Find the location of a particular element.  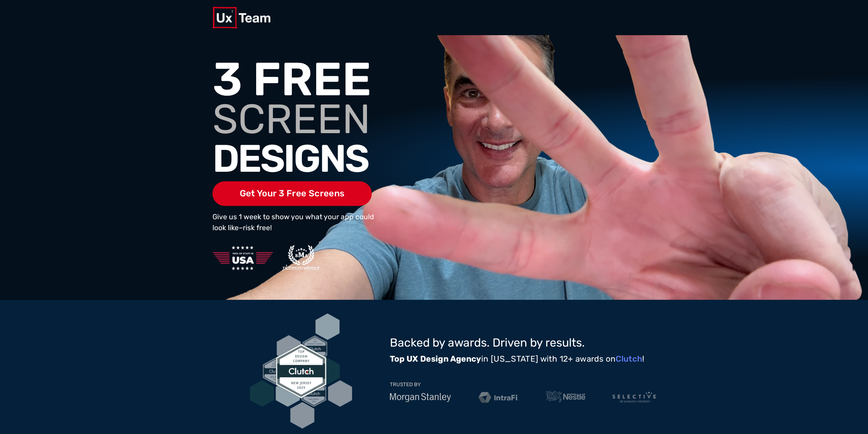

strong: Top UX Design Agency is located at coordinates (435, 359).